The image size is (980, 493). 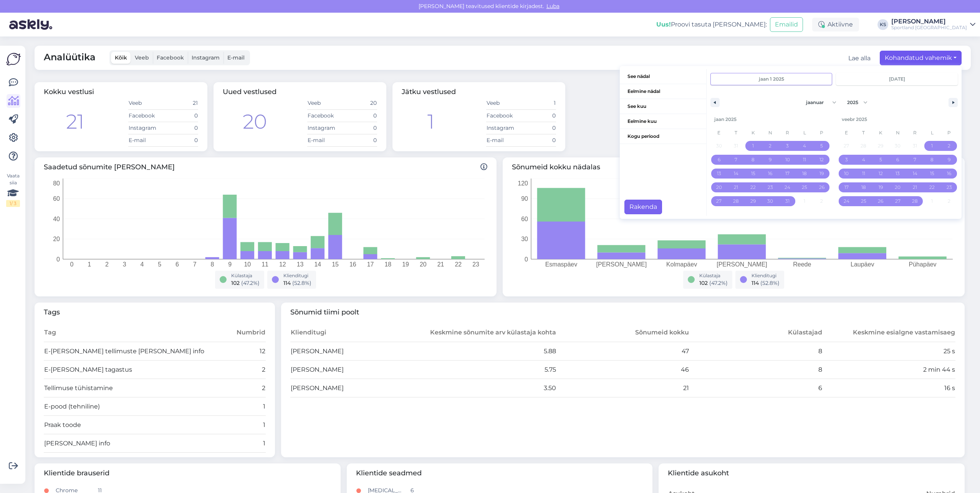 What do you see at coordinates (933, 173) in the screenshot?
I see `button: 15` at bounding box center [933, 173].